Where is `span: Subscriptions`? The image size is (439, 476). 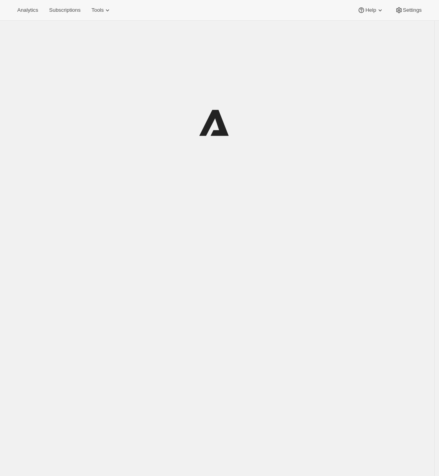
span: Subscriptions is located at coordinates (65, 10).